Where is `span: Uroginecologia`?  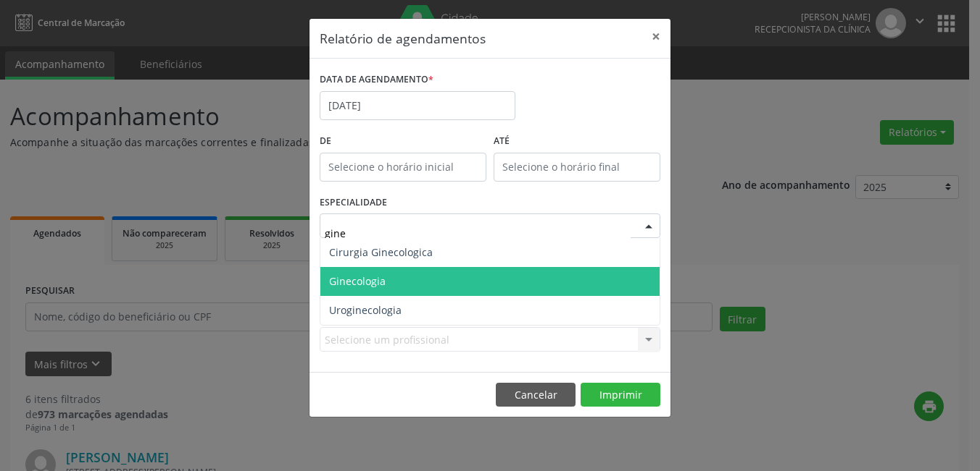 span: Uroginecologia is located at coordinates (365, 310).